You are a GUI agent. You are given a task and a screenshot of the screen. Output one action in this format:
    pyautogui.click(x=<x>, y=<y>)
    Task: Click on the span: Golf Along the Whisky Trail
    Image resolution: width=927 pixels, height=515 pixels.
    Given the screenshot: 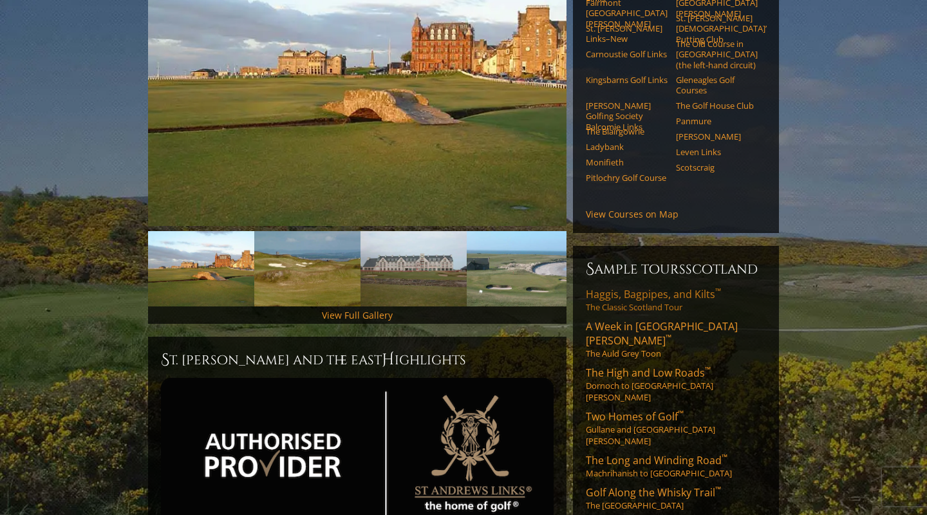 What is the action you would take?
    pyautogui.click(x=653, y=492)
    